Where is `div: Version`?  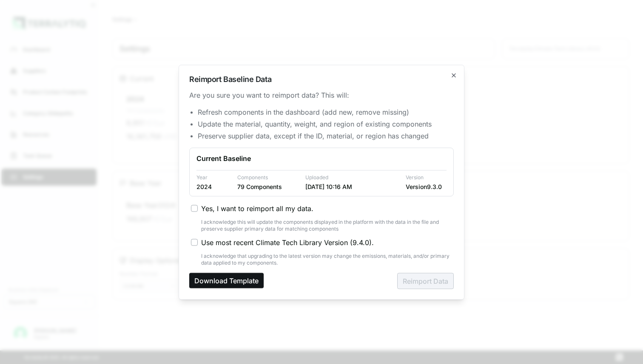
div: Version is located at coordinates (426, 177).